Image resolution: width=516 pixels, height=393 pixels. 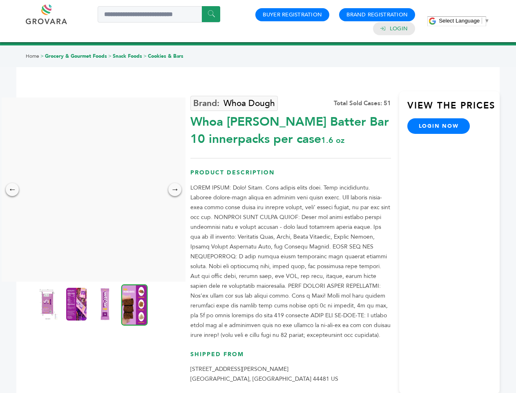 I want to click on a: login now, so click(x=439, y=126).